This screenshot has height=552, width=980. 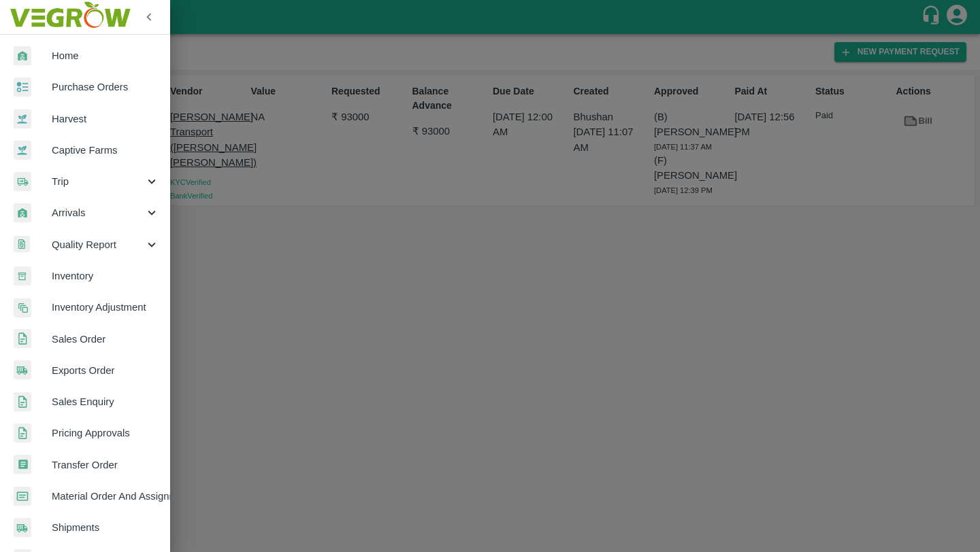 What do you see at coordinates (106, 87) in the screenshot?
I see `span: Purchase Orders` at bounding box center [106, 87].